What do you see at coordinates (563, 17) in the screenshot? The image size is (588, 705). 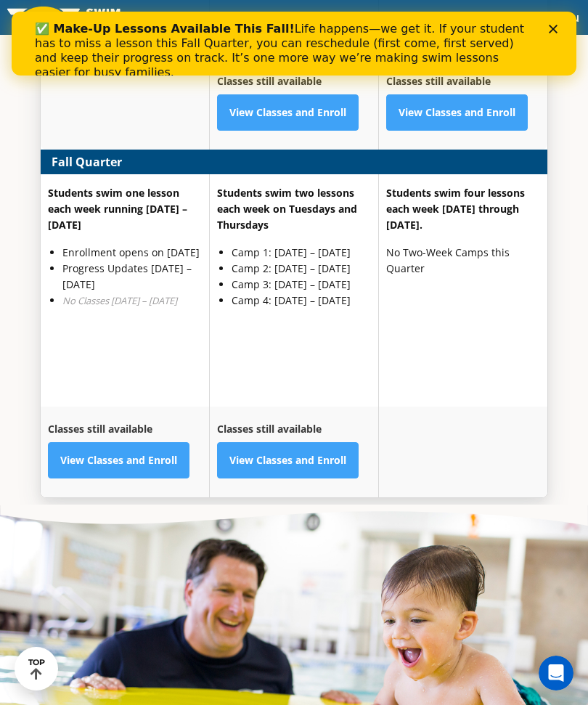 I see `span: Menu` at bounding box center [563, 17].